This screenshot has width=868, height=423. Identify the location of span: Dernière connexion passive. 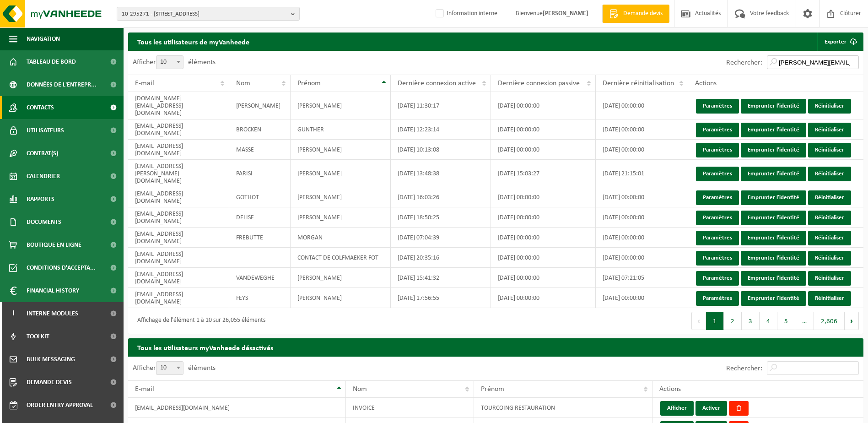
(539, 83).